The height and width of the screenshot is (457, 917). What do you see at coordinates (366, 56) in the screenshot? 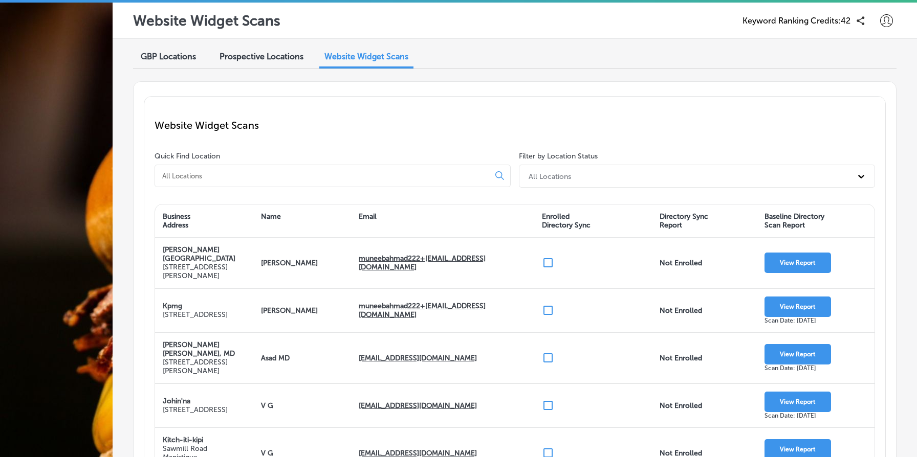
I see `span: Website Widget Scans` at bounding box center [366, 56].